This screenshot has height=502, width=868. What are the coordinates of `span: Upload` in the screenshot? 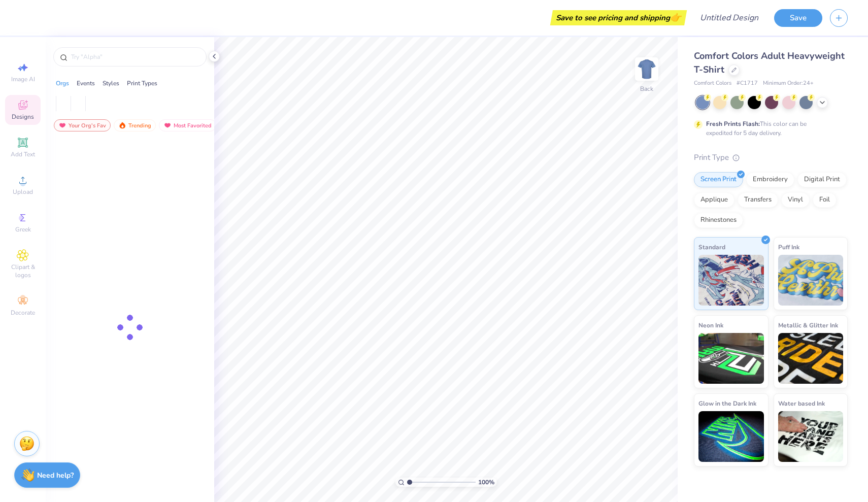 It's located at (23, 192).